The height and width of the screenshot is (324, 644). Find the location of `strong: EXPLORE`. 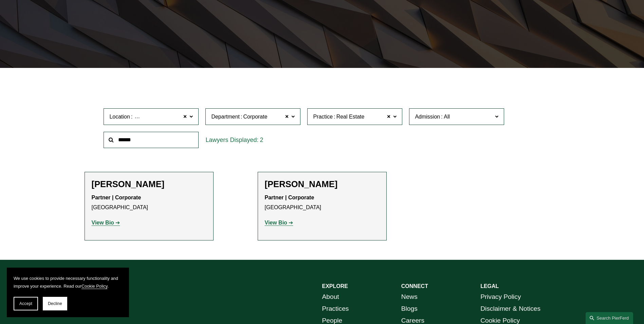

strong: EXPLORE is located at coordinates (335, 286).